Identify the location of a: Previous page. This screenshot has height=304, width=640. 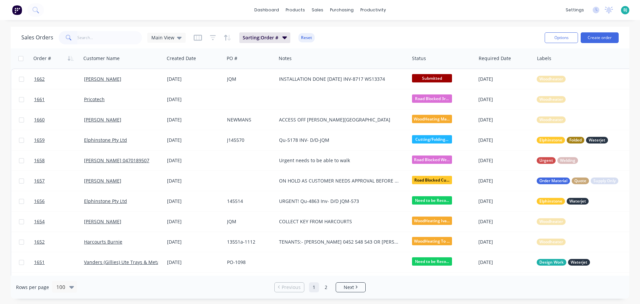
(289, 287).